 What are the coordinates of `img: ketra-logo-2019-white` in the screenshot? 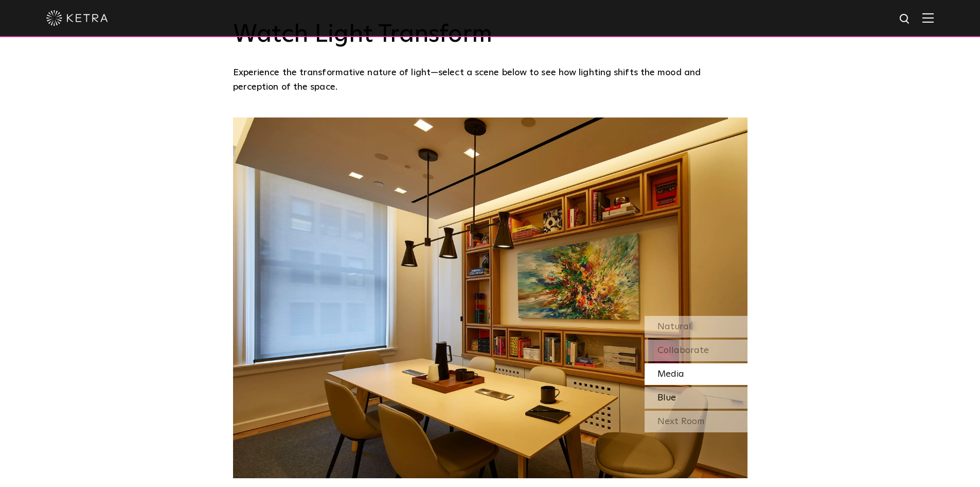 It's located at (77, 18).